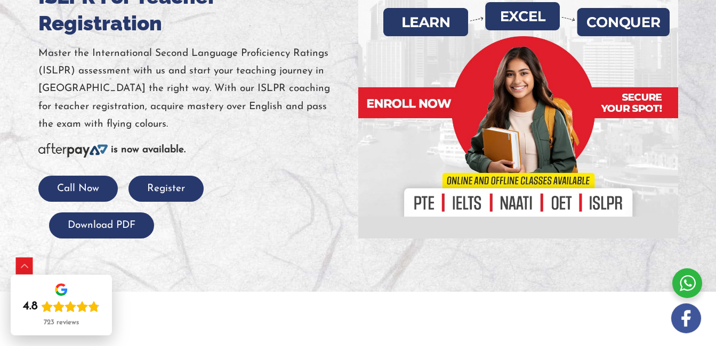  I want to click on div: 4.8, so click(30, 307).